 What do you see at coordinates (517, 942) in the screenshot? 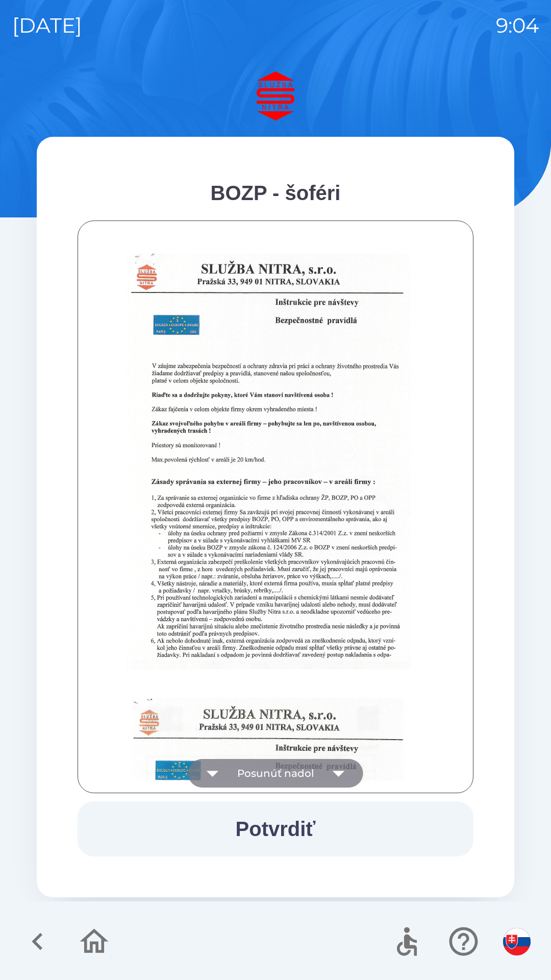
I see `img: sk flag` at bounding box center [517, 942].